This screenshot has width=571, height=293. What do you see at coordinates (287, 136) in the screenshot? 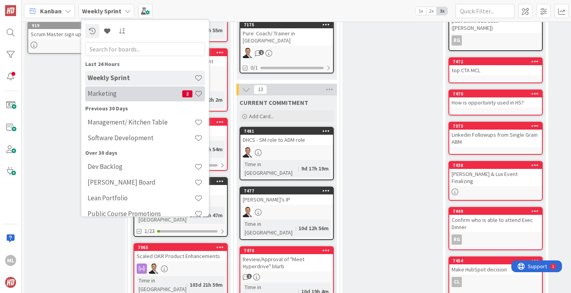
I see `div: 7481DHCS - SM role to ADM role` at bounding box center [287, 136].